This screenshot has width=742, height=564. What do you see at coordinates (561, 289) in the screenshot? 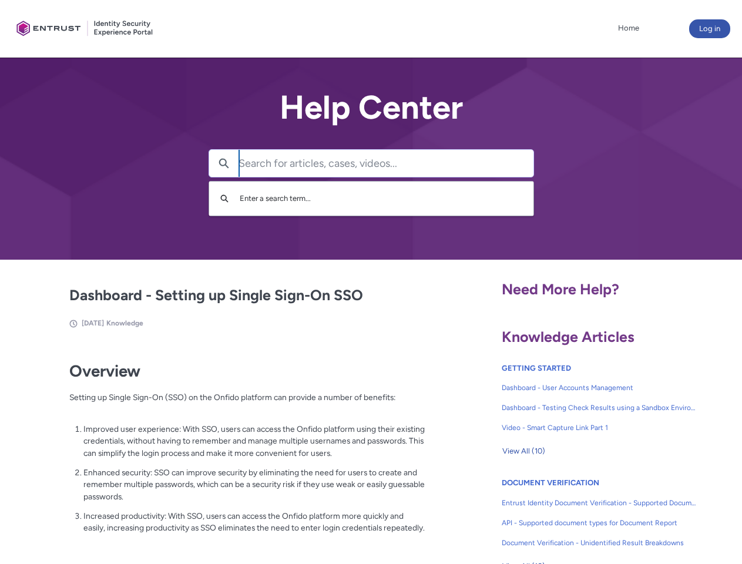
I see `span: Need More Help?` at bounding box center [561, 289].